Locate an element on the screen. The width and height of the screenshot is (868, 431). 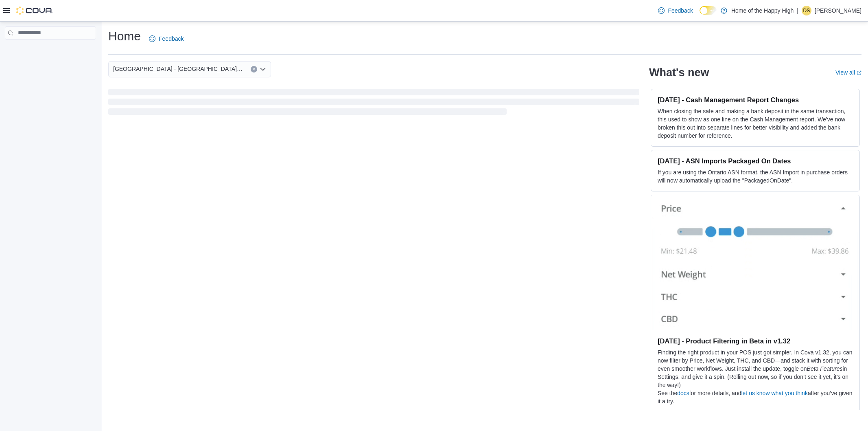
div: Dillon Stilborn is located at coordinates (807, 11).